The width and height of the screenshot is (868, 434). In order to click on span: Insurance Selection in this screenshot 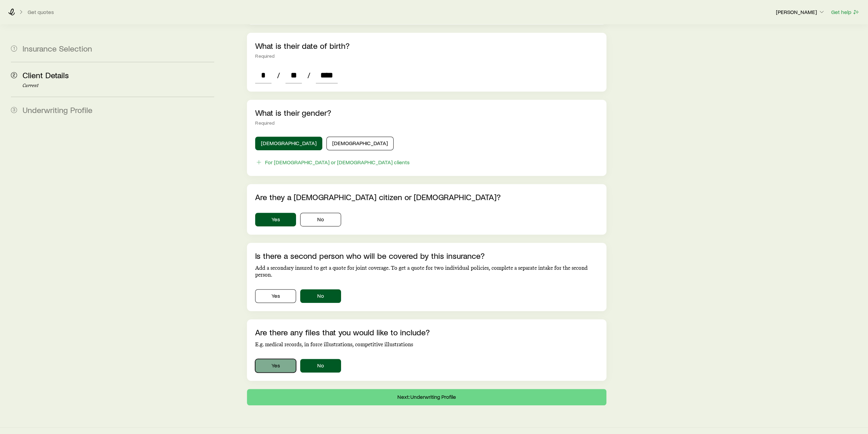, I will do `click(57, 48)`.